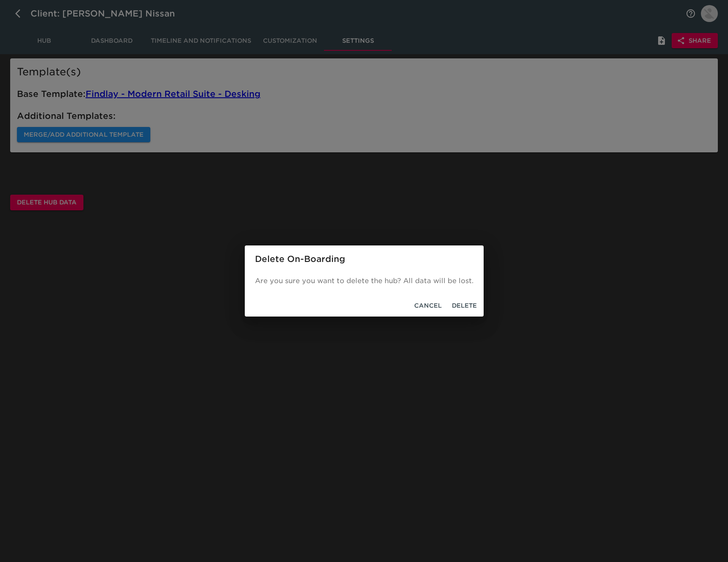 This screenshot has width=728, height=562. What do you see at coordinates (364, 281) in the screenshot?
I see `p: Are you sure you want to delete the hub? All data will be lost.` at bounding box center [364, 281].